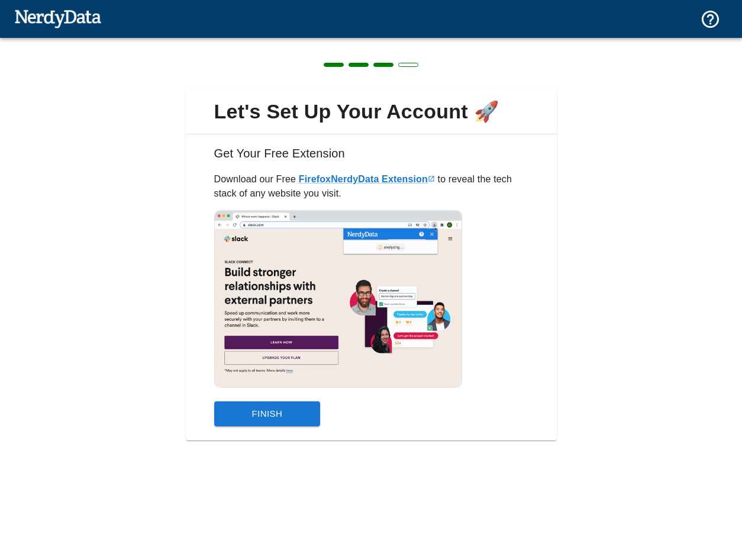 The width and height of the screenshot is (742, 560). Describe the element at coordinates (371, 112) in the screenshot. I see `span: Let's Set Up Your Account 🚀` at that location.